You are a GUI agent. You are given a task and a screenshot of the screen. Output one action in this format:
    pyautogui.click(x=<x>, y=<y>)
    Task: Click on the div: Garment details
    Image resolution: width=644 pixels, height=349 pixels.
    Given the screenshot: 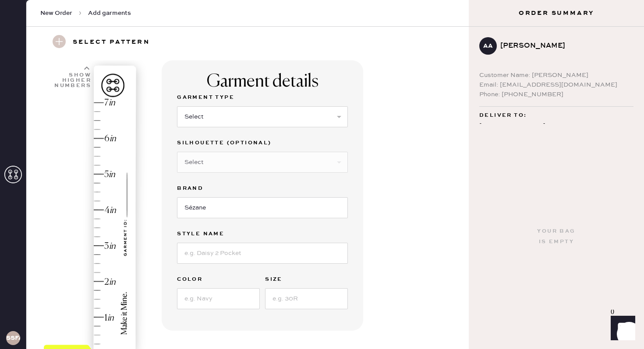 What is the action you would take?
    pyautogui.click(x=263, y=82)
    